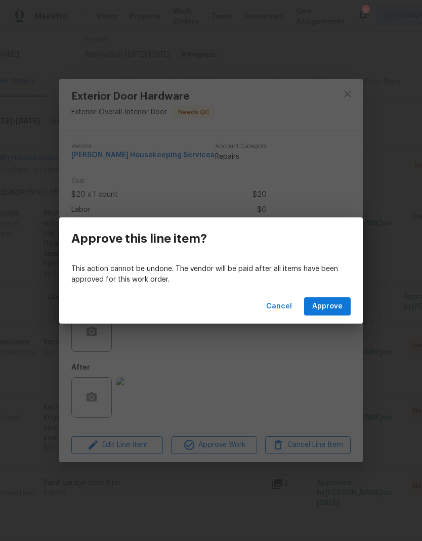  Describe the element at coordinates (279, 307) in the screenshot. I see `span: Cancel` at that location.